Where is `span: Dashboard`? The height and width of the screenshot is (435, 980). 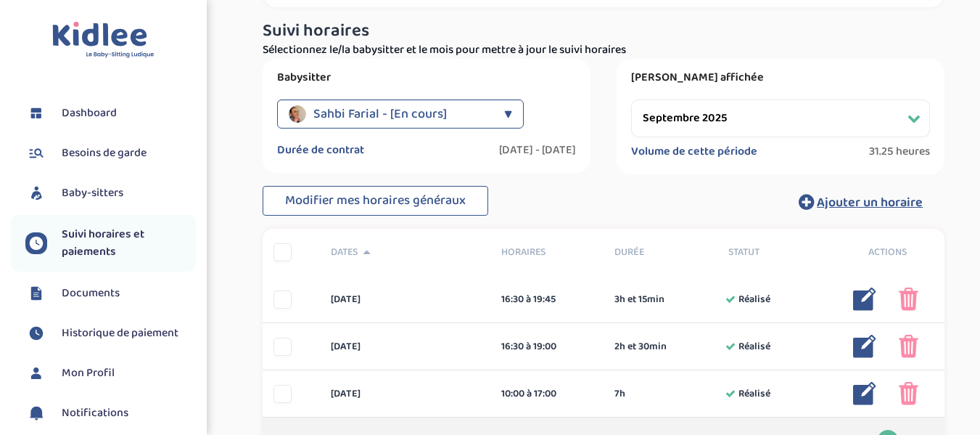 span: Dashboard is located at coordinates (89, 113).